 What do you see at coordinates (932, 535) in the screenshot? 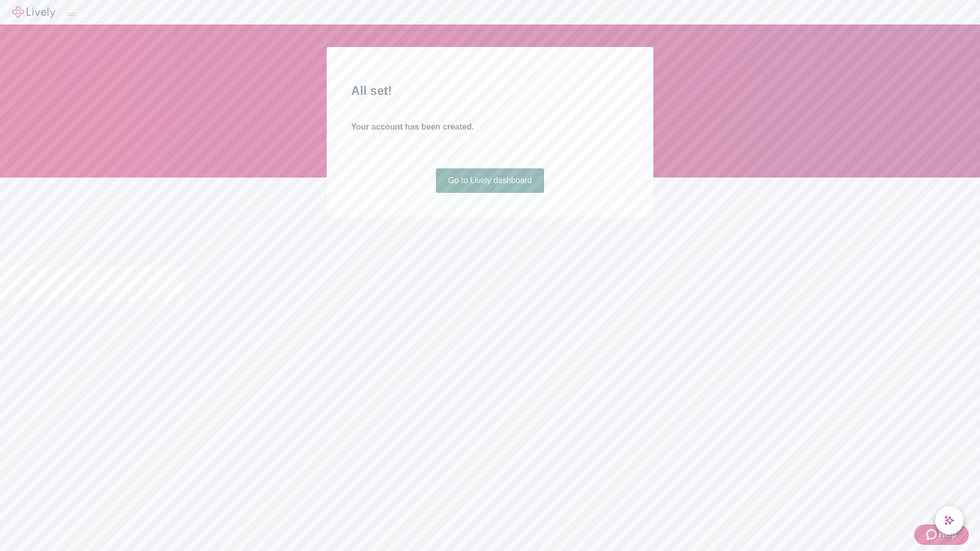
I see `svg: Zendesk support icon` at bounding box center [932, 535].